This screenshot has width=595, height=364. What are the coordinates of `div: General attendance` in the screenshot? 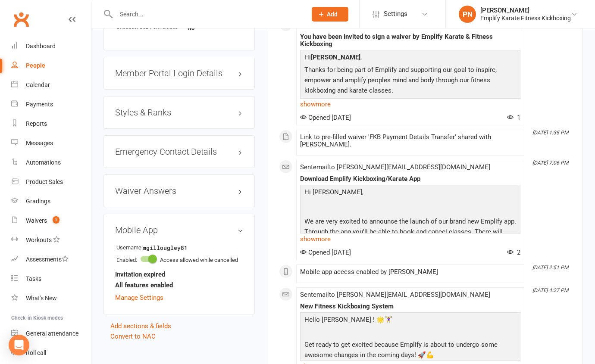 It's located at (52, 333).